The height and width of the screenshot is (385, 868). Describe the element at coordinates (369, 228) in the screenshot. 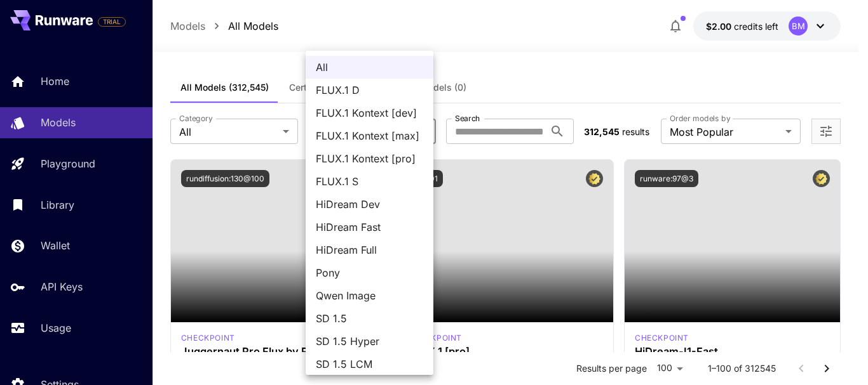

I see `span: HiDream Fast` at that location.